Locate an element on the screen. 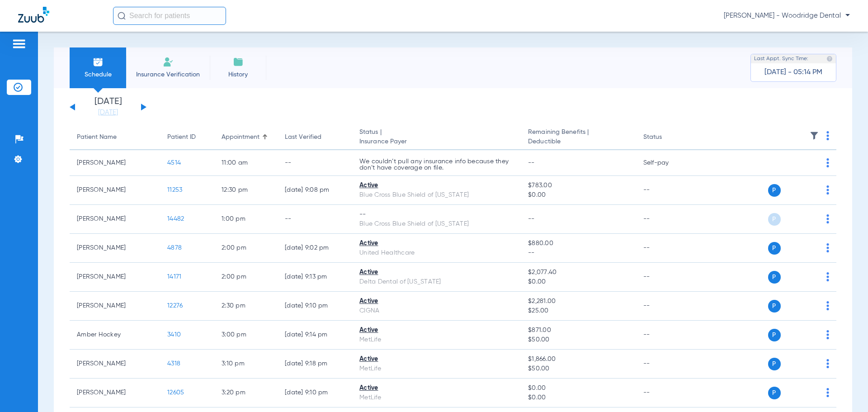  td: 2:30 PM is located at coordinates (246, 306).